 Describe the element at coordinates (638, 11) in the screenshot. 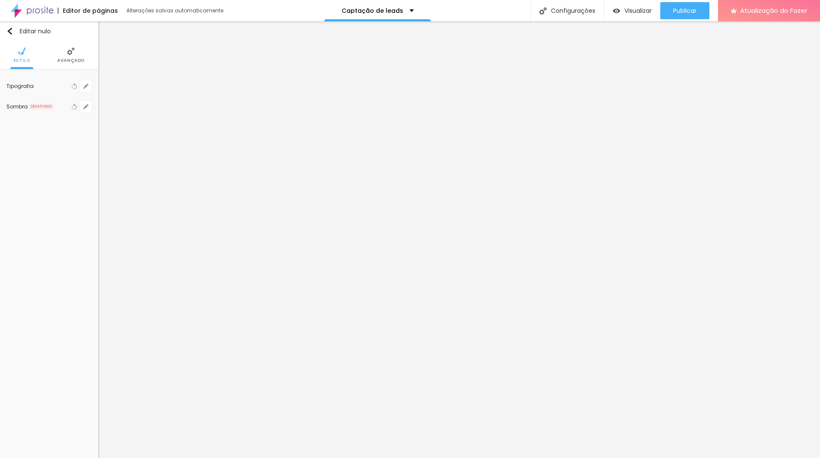

I see `font: Visualizar` at that location.